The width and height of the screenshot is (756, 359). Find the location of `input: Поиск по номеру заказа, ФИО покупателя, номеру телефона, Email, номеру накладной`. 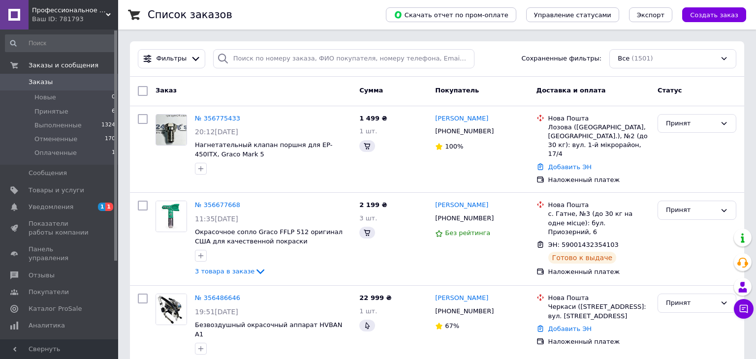

input: Поиск по номеру заказа, ФИО покупателя, номеру телефона, Email, номеру накладной is located at coordinates (344, 59).